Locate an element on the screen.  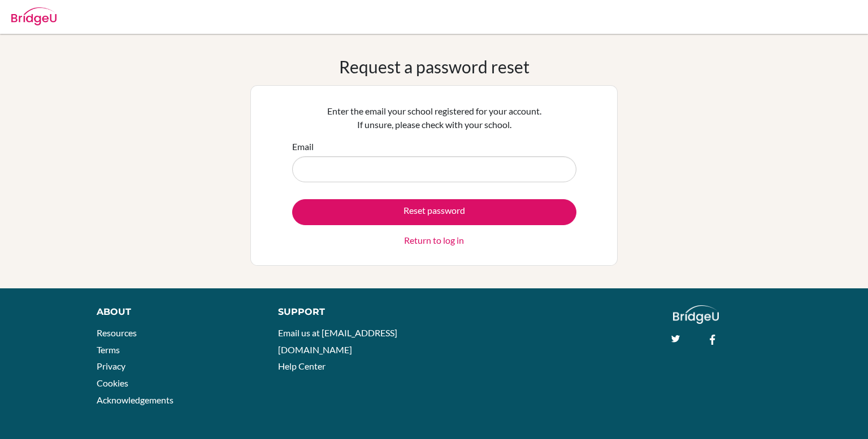
a: Privacy is located at coordinates (111, 365).